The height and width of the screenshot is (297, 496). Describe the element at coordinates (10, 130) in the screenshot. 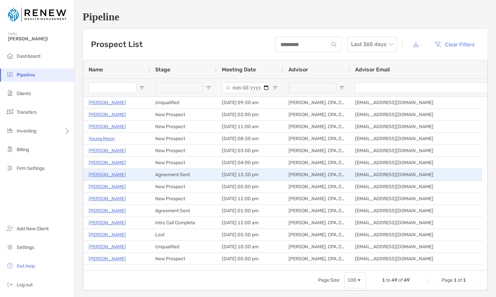

I see `img: investing icon` at that location.